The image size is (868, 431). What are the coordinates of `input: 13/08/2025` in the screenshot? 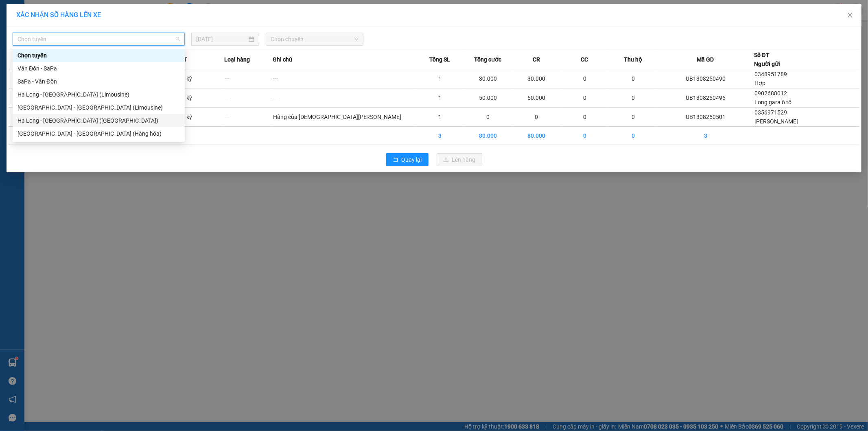 It's located at (221, 39).